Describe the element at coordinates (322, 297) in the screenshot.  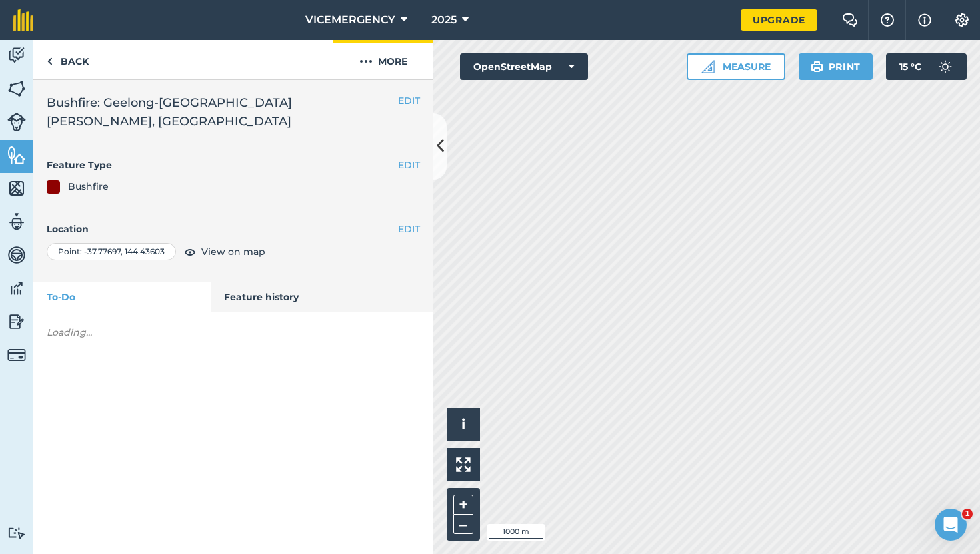
I see `a: Feature history` at that location.